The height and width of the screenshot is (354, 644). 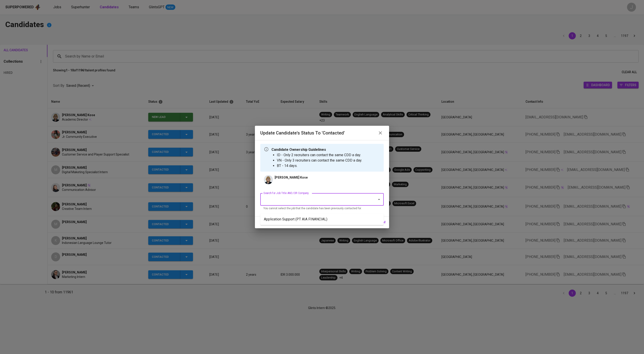 What do you see at coordinates (322, 209) in the screenshot?
I see `p: You cannot select the job that the candidate has been previously contacted for.` at bounding box center [322, 209].